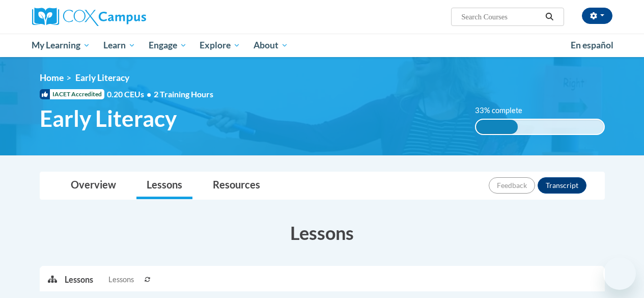  What do you see at coordinates (323, 233) in the screenshot?
I see `h3: Lessons` at bounding box center [323, 233].